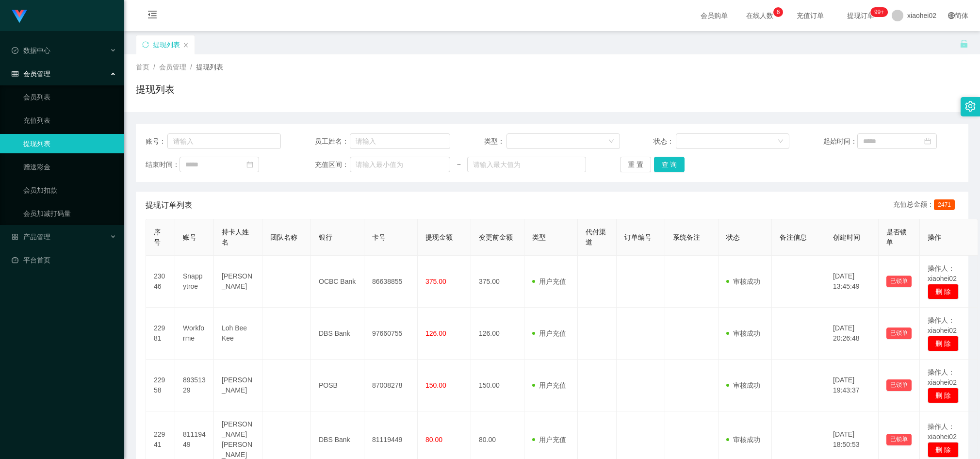 The image size is (980, 459). I want to click on td: DBS Bank, so click(338, 333).